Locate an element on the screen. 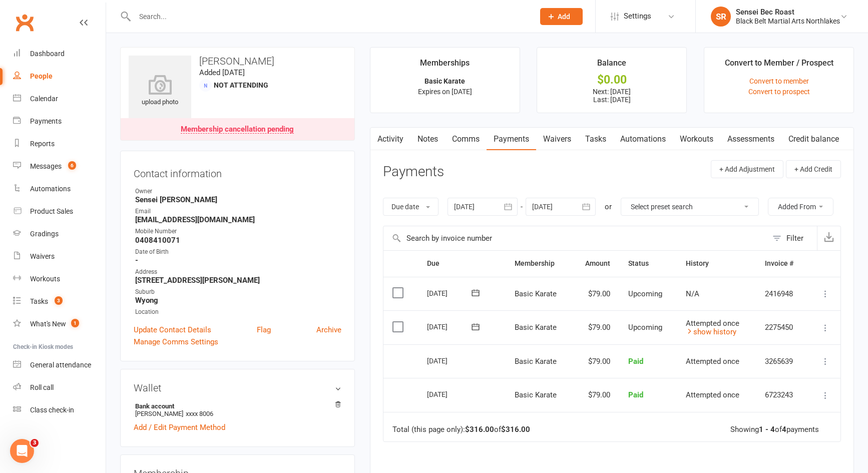 The image size is (868, 473). div: Workouts is located at coordinates (45, 278).